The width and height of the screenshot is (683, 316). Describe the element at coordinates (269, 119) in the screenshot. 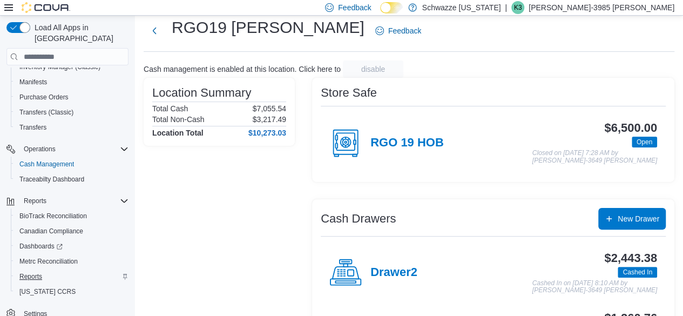

I see `p: $3,217.49` at that location.